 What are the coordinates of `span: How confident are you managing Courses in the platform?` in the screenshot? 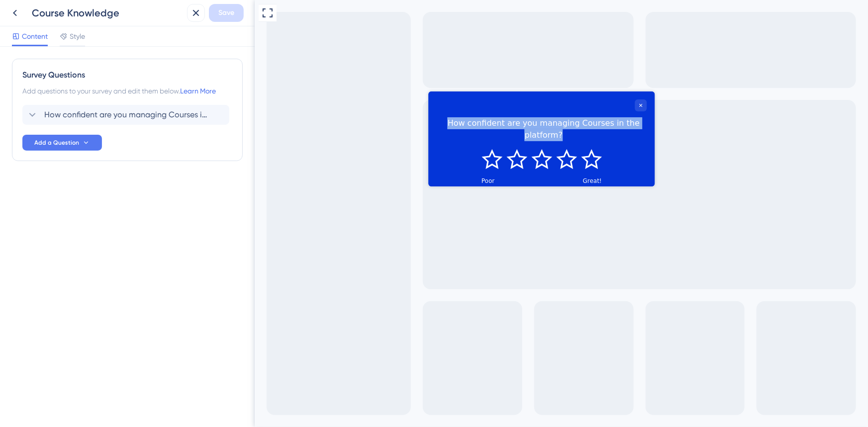 It's located at (126, 115).